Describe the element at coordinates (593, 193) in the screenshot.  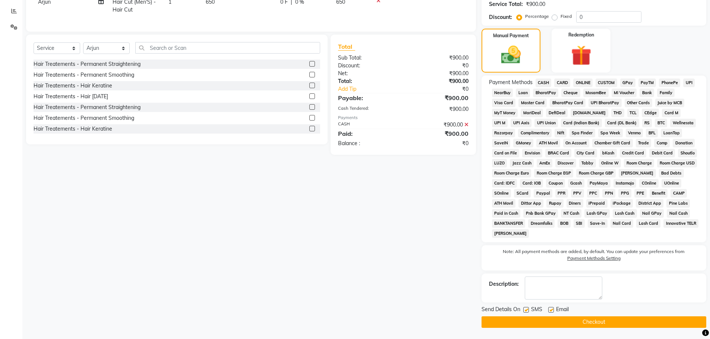
I see `span: PPC` at that location.